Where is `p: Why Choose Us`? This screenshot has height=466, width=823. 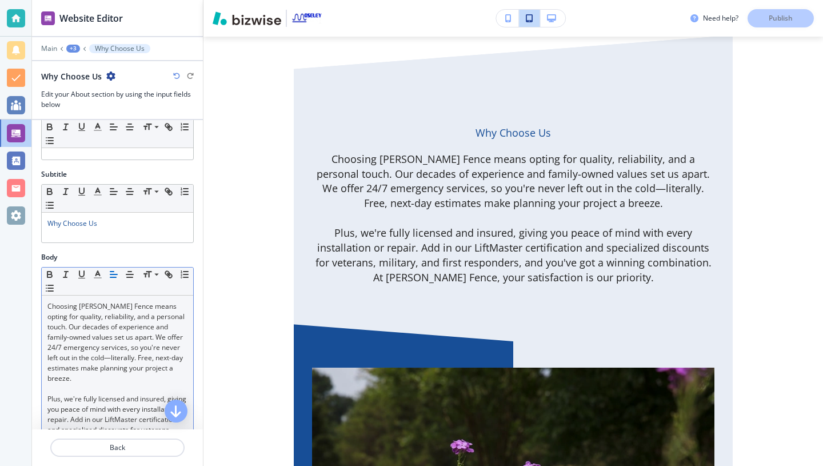
p: Why Choose Us is located at coordinates (119, 49).